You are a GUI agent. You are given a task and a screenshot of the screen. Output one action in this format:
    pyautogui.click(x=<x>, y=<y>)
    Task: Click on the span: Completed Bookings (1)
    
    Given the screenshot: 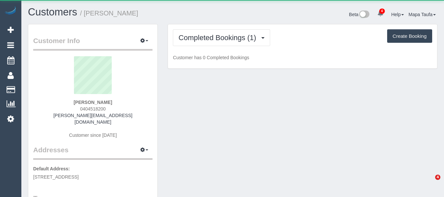 What is the action you would take?
    pyautogui.click(x=219, y=37)
    